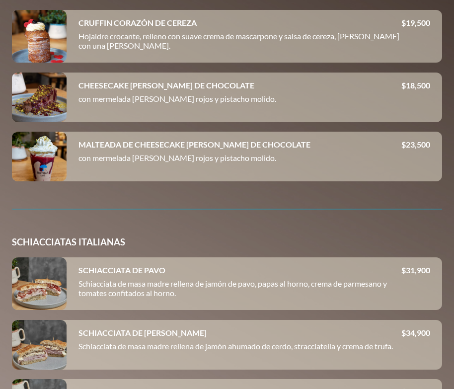 The width and height of the screenshot is (454, 389). What do you see at coordinates (415, 22) in the screenshot?
I see `p: $ 19,500` at bounding box center [415, 22].